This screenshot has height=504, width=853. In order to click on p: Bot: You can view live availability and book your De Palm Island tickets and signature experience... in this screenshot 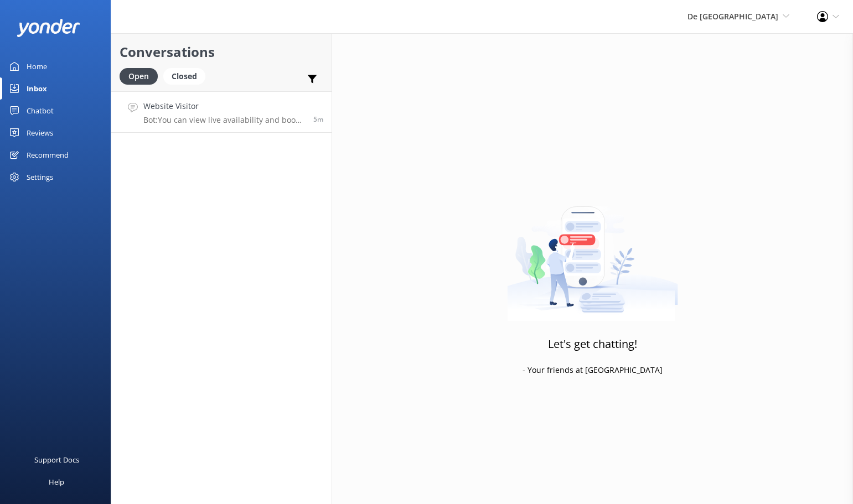, I will do `click(224, 120)`.